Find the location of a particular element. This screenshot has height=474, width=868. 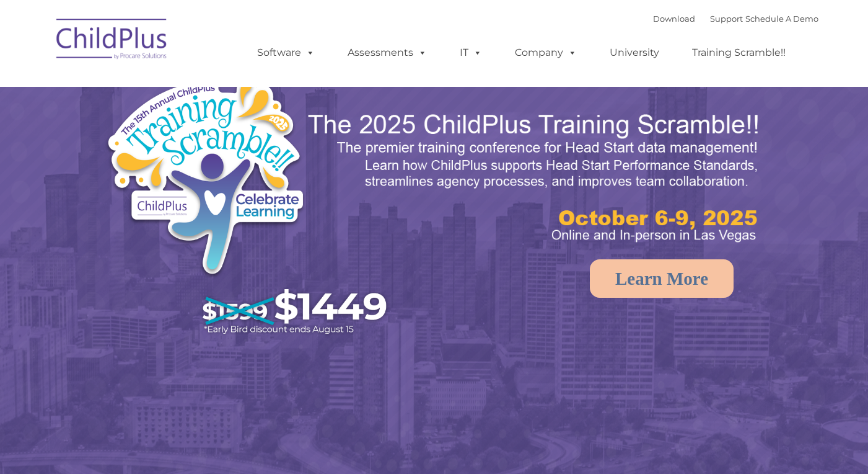

img: ChildPlus by Procare Solutions is located at coordinates (112, 41).